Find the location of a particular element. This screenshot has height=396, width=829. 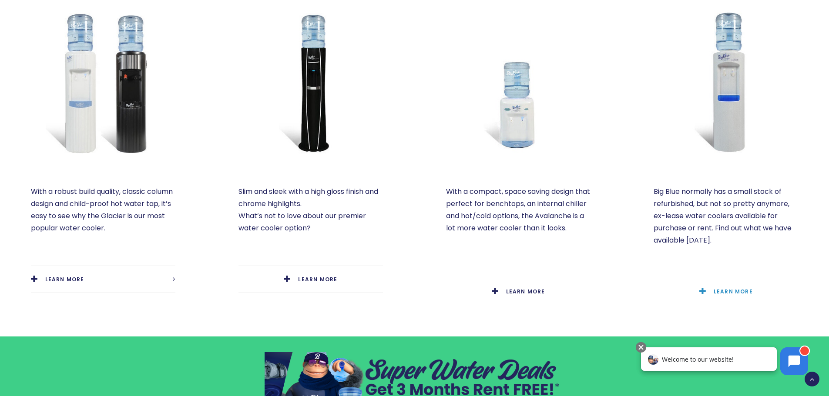

a: Fill your own Everest Elite is located at coordinates (311, 82).